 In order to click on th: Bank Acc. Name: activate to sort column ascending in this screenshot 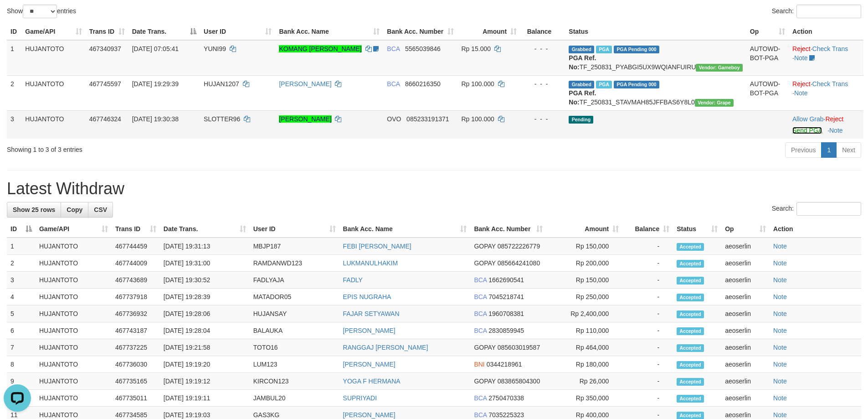, I will do `click(329, 32)`.